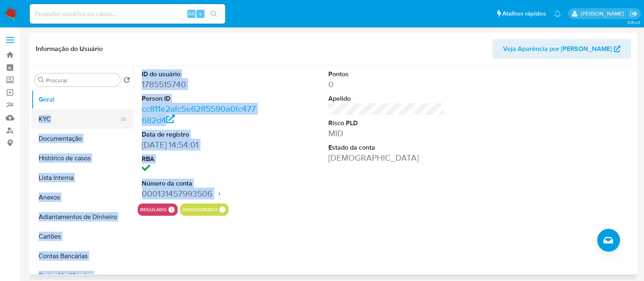  Describe the element at coordinates (200, 159) in the screenshot. I see `dt: RBA` at that location.